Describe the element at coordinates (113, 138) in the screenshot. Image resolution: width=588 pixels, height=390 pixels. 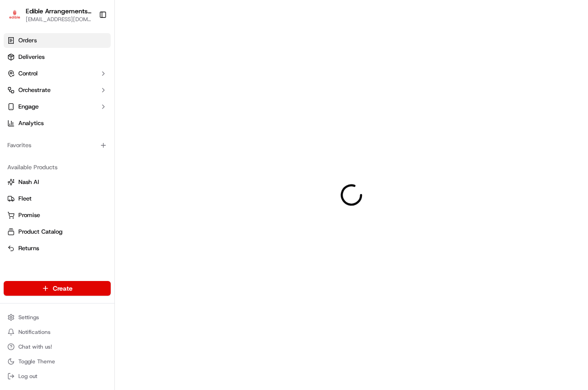
I see `a: 💻API Documentation` at that location.